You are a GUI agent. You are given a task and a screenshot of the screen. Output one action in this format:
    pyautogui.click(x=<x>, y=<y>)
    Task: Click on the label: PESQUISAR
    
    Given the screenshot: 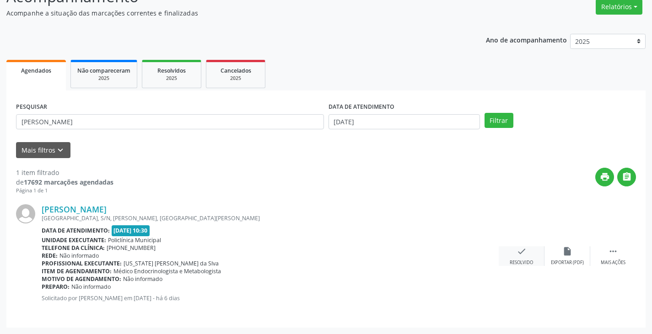 What is the action you would take?
    pyautogui.click(x=32, y=107)
    